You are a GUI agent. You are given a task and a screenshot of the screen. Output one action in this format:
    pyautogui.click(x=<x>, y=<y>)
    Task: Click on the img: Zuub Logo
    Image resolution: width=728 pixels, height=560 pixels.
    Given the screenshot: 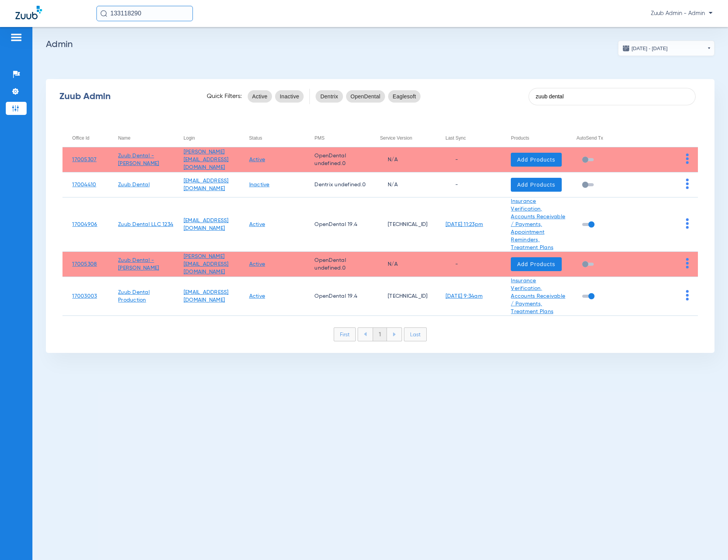 What is the action you would take?
    pyautogui.click(x=29, y=12)
    